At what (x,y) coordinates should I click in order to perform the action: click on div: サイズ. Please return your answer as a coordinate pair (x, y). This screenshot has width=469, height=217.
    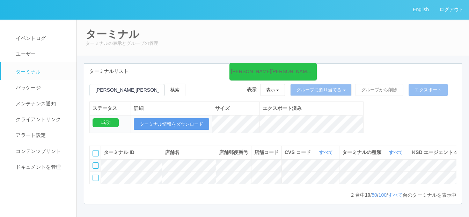
    Looking at the image, I should click on (236, 108).